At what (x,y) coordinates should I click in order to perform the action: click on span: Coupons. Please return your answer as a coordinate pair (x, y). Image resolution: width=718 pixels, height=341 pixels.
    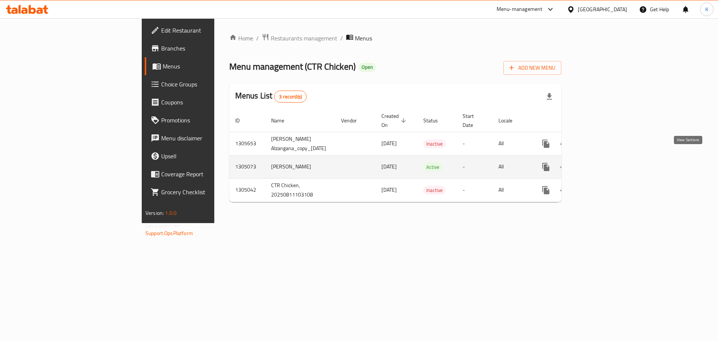
    Looking at the image, I should click on (208, 102).